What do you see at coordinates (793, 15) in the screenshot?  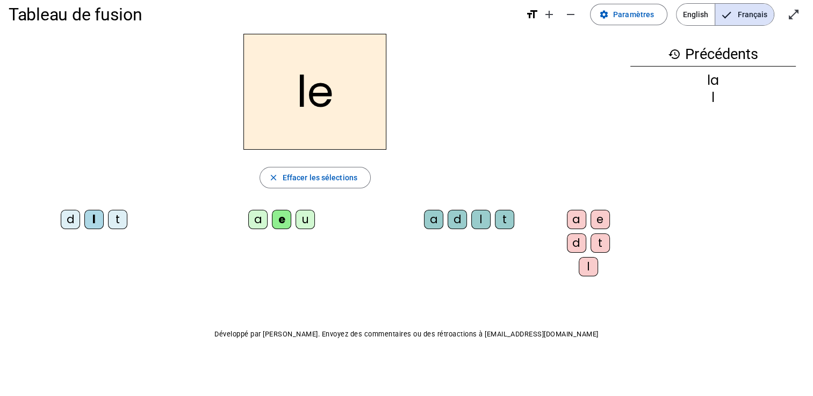 I see `button: Entrer en plein écran` at bounding box center [793, 15].